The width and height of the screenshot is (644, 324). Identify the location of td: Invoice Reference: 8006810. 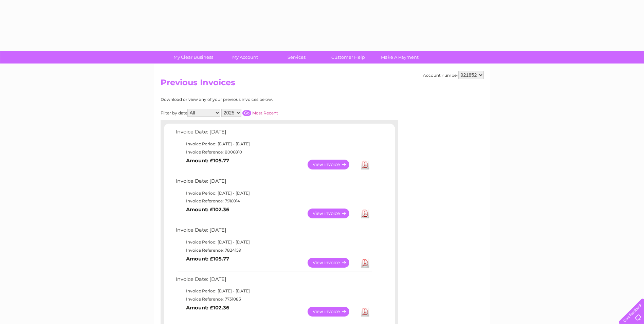
(273, 152).